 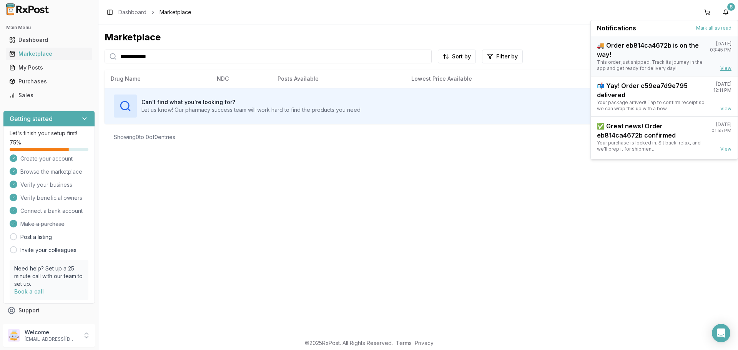 What do you see at coordinates (145, 137) in the screenshot?
I see `div: Showing 0 to 0 of 0 entries` at bounding box center [145, 137].